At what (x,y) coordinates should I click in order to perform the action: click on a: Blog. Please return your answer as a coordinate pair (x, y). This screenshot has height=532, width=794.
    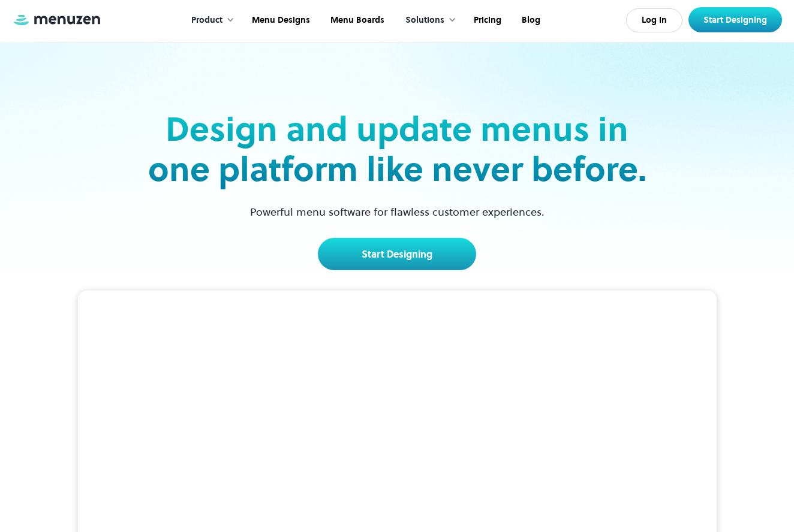
    Looking at the image, I should click on (529, 20).